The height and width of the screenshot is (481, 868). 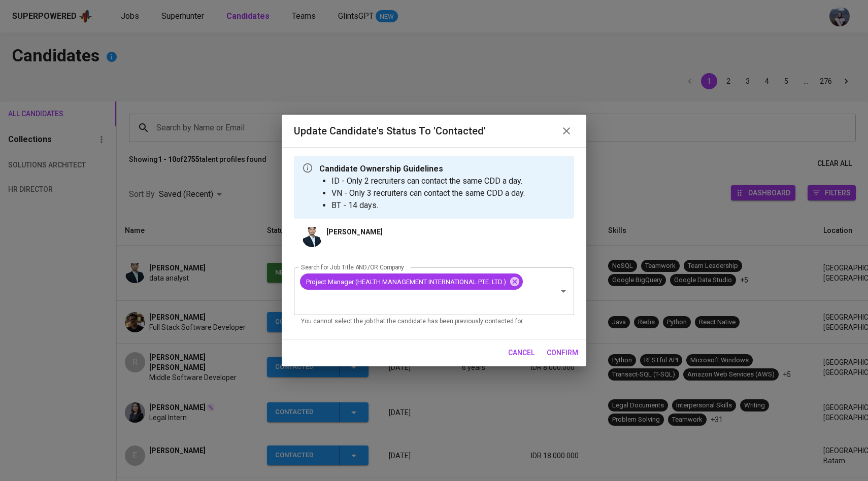 I want to click on p: You cannot select the job that the candidate has been previously contacted for., so click(x=434, y=321).